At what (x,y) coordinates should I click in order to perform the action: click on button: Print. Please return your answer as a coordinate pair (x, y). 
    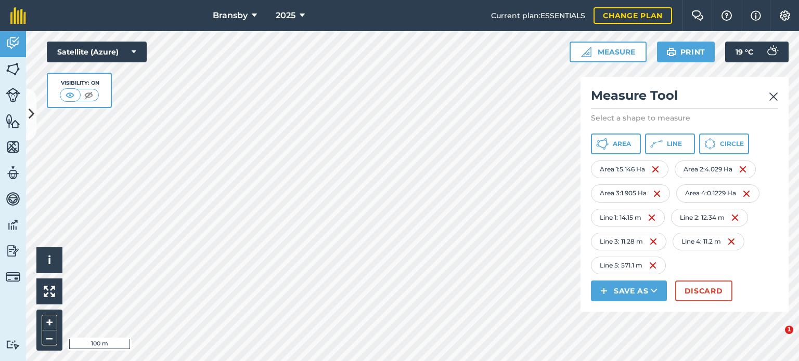
    Looking at the image, I should click on (686, 52).